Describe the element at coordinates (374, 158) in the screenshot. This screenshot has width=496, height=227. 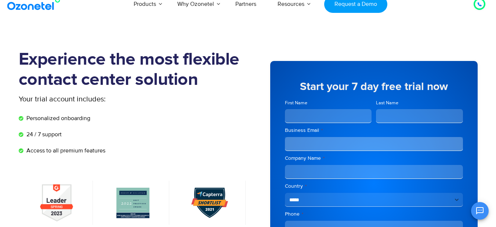
I see `label: Company Name` at that location.